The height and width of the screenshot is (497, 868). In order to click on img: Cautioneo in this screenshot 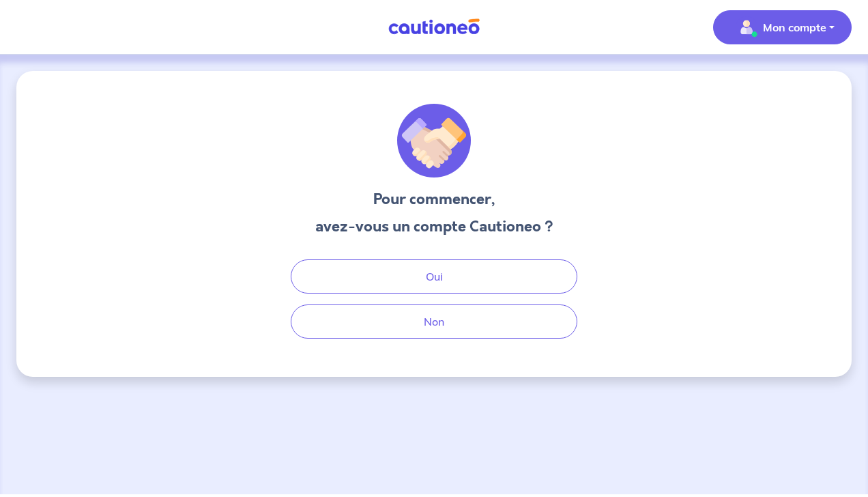, I will do `click(434, 27)`.